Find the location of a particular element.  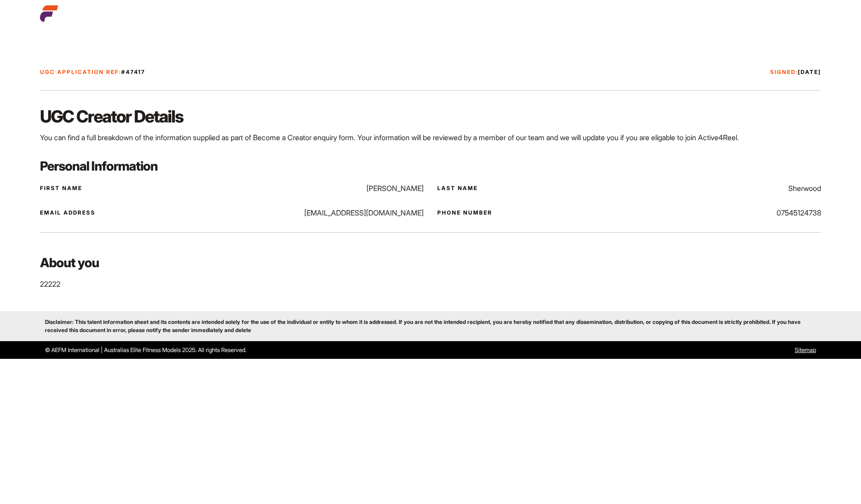

p: First Name is located at coordinates (61, 188).